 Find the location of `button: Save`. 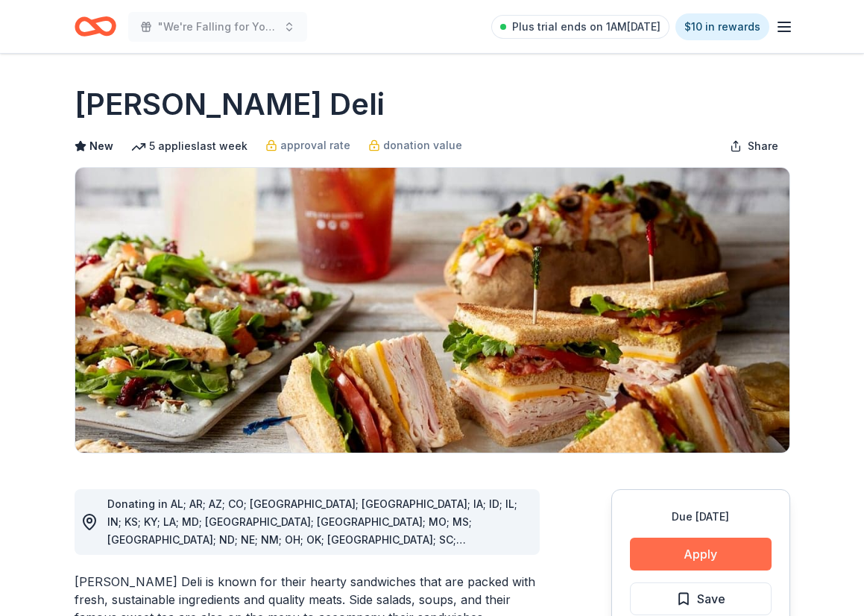

button: Save is located at coordinates (701, 598).